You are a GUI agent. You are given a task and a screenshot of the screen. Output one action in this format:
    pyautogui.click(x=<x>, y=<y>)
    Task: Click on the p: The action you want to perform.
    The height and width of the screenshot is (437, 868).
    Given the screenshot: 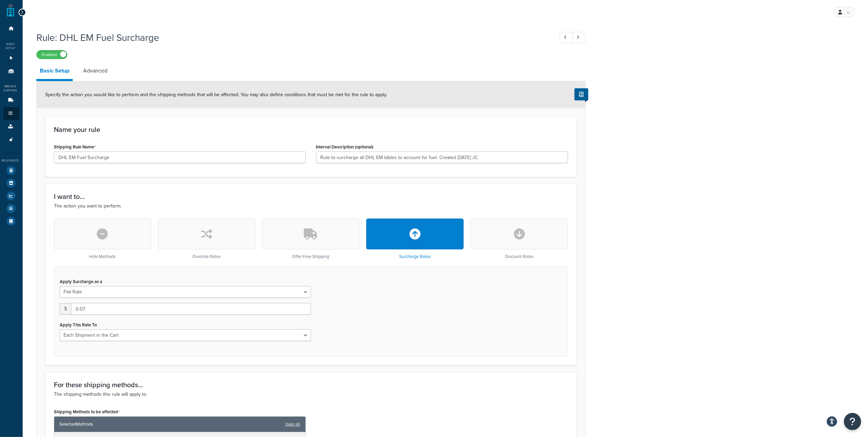 What is the action you would take?
    pyautogui.click(x=311, y=206)
    